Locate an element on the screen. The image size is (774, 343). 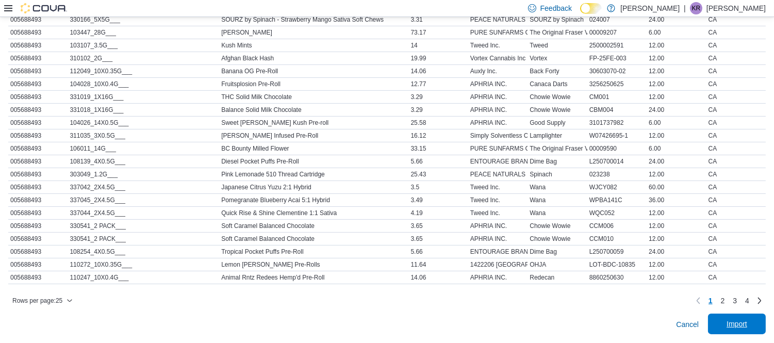
div: 3256250625 is located at coordinates (617, 84).